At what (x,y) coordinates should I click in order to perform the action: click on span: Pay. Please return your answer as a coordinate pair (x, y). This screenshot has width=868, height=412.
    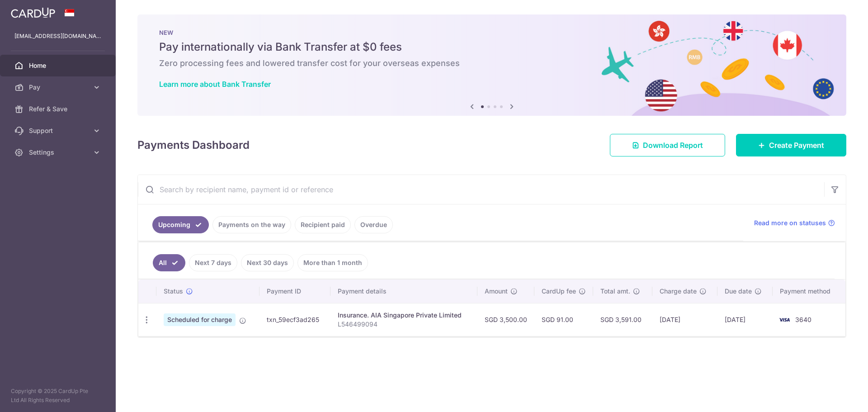
    Looking at the image, I should click on (59, 87).